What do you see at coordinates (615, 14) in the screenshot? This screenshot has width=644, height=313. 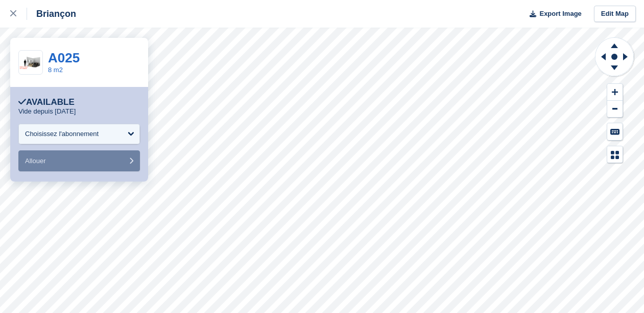 I see `a: Edit Map` at bounding box center [615, 14].